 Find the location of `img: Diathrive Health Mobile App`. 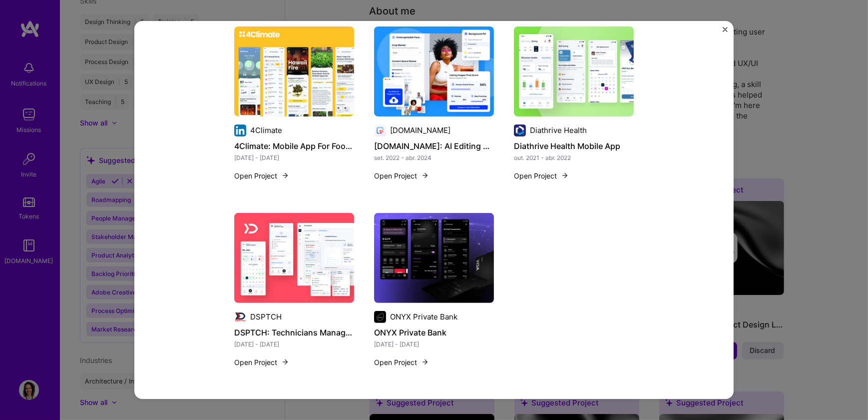

img: Diathrive Health Mobile App is located at coordinates (574, 72).